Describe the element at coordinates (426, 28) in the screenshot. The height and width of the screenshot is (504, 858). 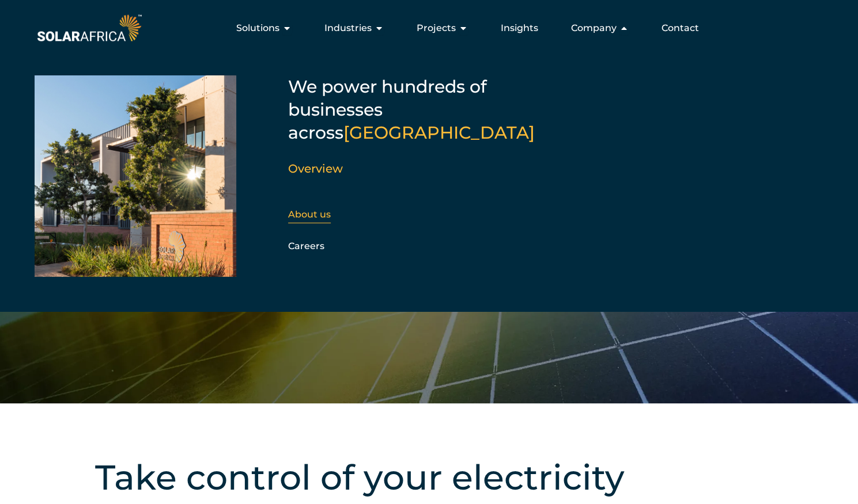
I see `nav: Menu` at that location.